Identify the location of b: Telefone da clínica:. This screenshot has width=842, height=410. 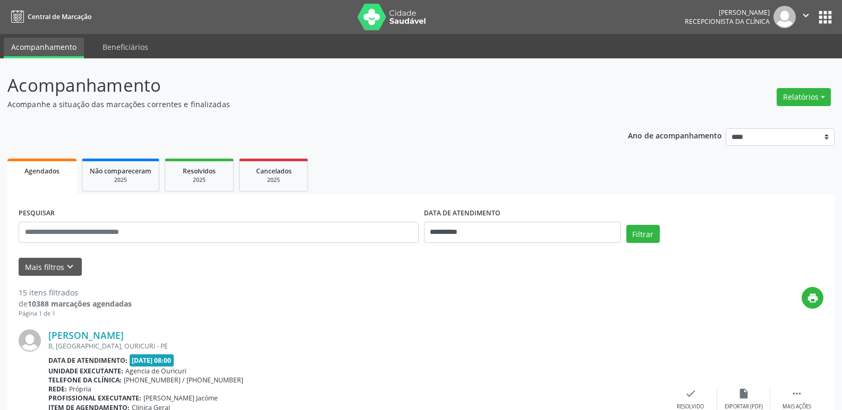
(85, 380).